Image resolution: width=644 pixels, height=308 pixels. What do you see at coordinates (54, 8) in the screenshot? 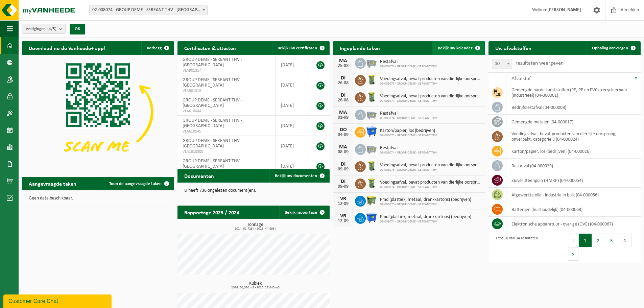
I see `div: Customer Care Chat` at bounding box center [54, 8].